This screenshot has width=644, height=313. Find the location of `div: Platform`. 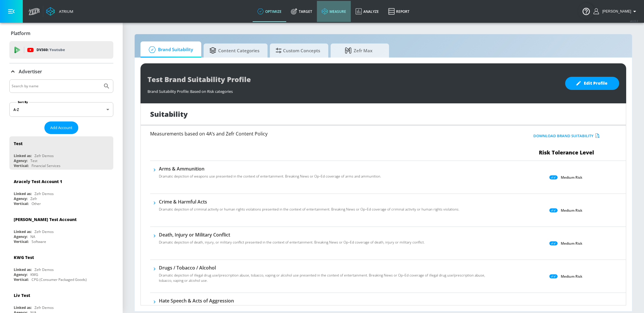

div: Platform is located at coordinates (62, 33).